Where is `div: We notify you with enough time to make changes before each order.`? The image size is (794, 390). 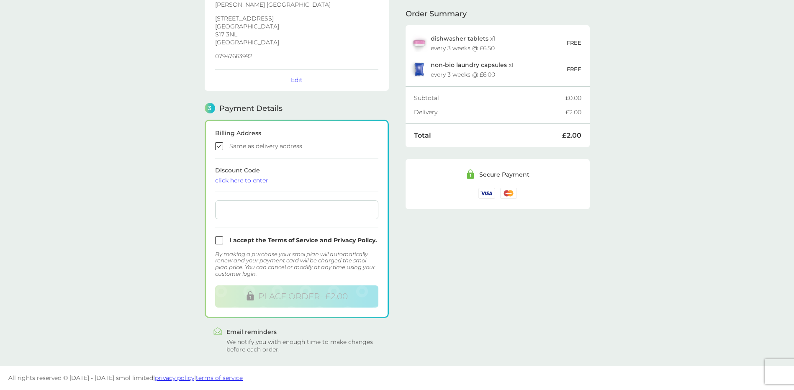 div: We notify you with enough time to make changes before each order. is located at coordinates (303, 346).